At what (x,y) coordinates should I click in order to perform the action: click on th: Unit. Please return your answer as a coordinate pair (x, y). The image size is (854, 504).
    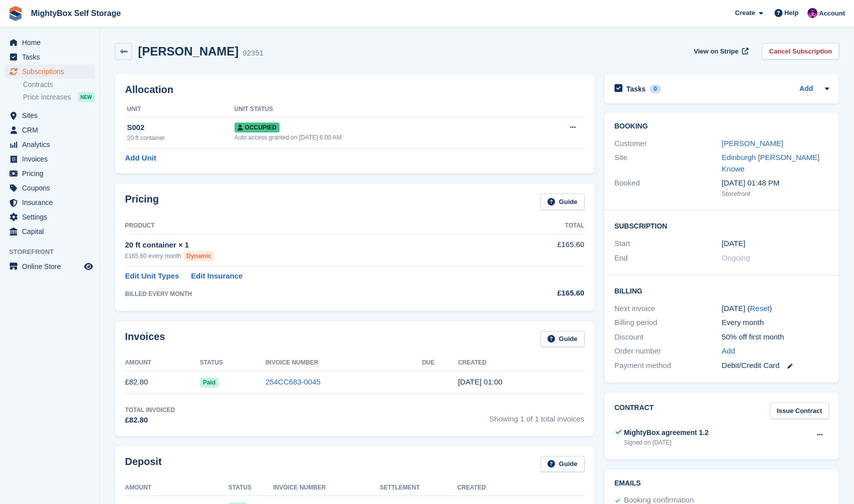
    Looking at the image, I should click on (180, 109).